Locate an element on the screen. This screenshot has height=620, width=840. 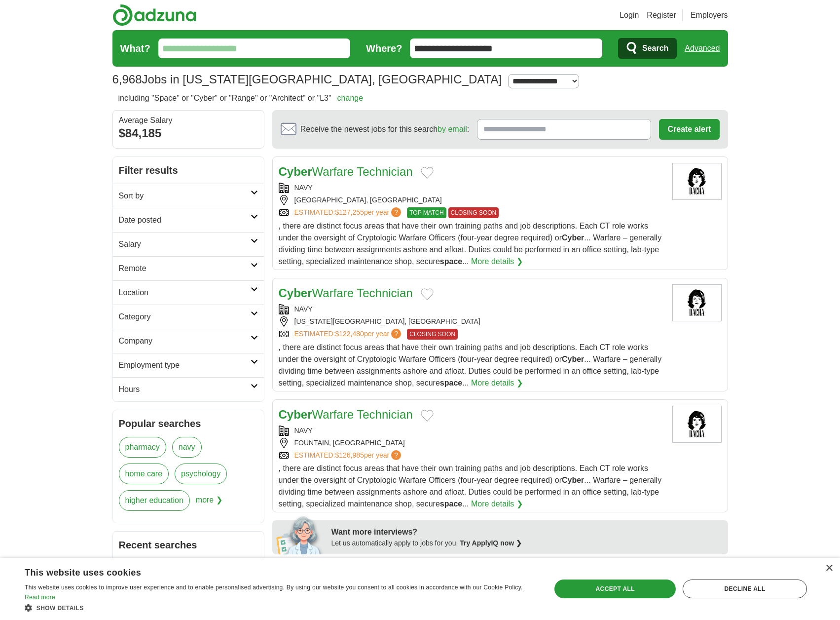
span: $127,255 is located at coordinates (350, 212).